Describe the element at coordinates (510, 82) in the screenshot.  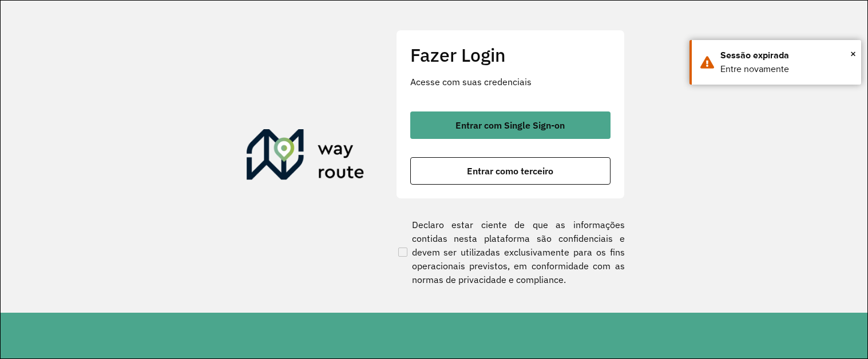
I see `p: Acesse com suas credenciais` at that location.